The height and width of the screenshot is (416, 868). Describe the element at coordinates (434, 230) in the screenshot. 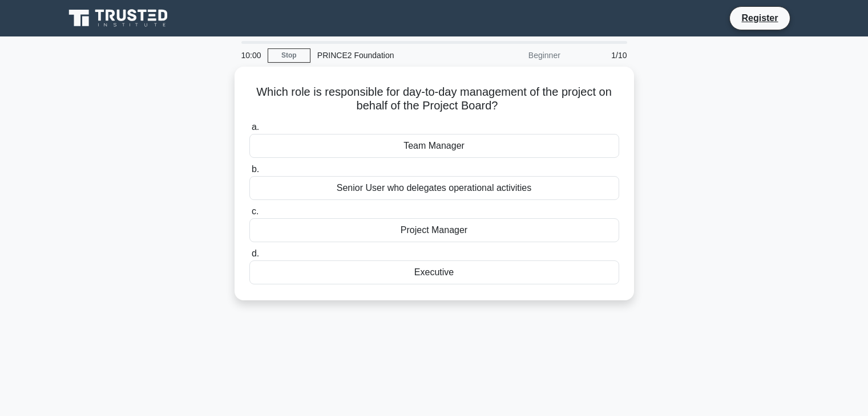

I see `div: Project Manager` at that location.